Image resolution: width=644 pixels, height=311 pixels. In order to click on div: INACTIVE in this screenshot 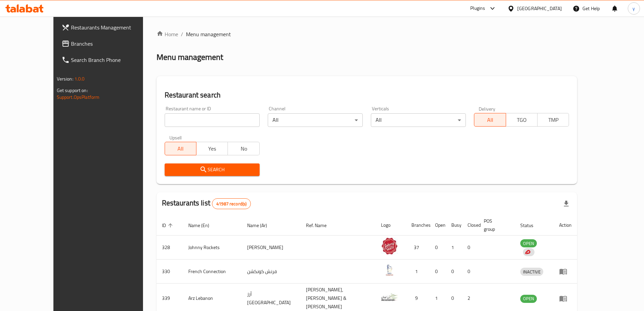, I will do `click(532, 272)`.